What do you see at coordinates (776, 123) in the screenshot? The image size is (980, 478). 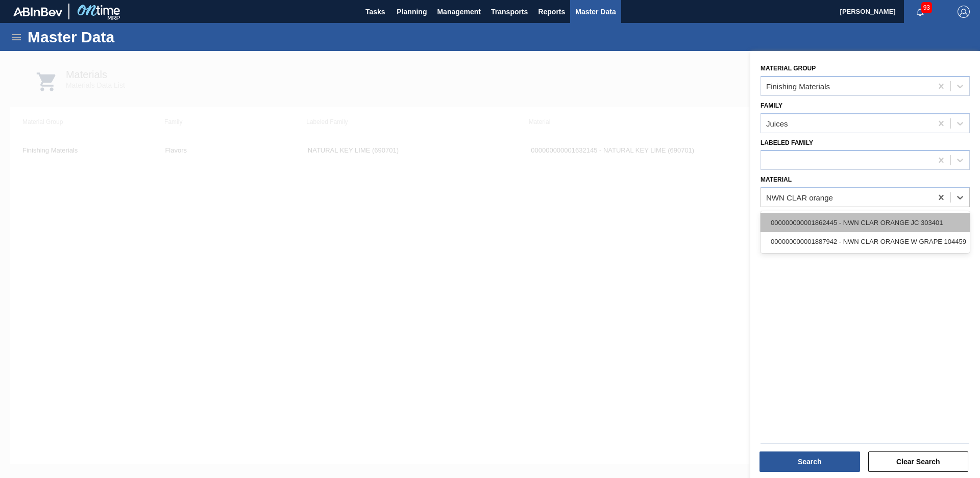 I see `div: Juices` at bounding box center [776, 123].